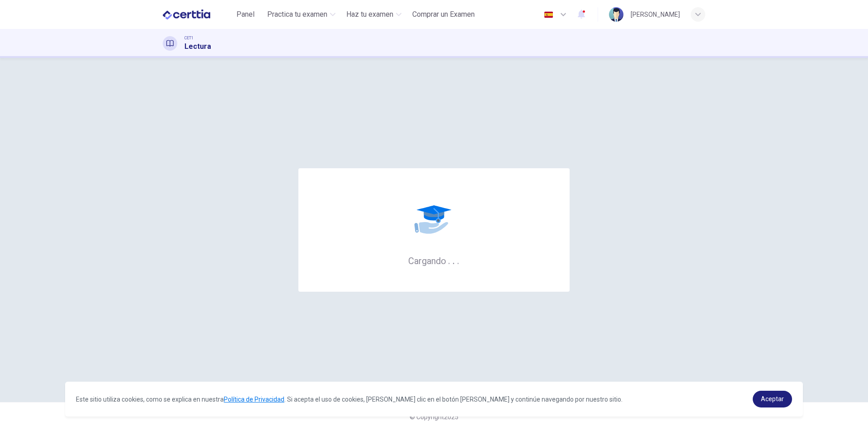 This screenshot has width=868, height=431. I want to click on img: CERTTIA logo, so click(186, 14).